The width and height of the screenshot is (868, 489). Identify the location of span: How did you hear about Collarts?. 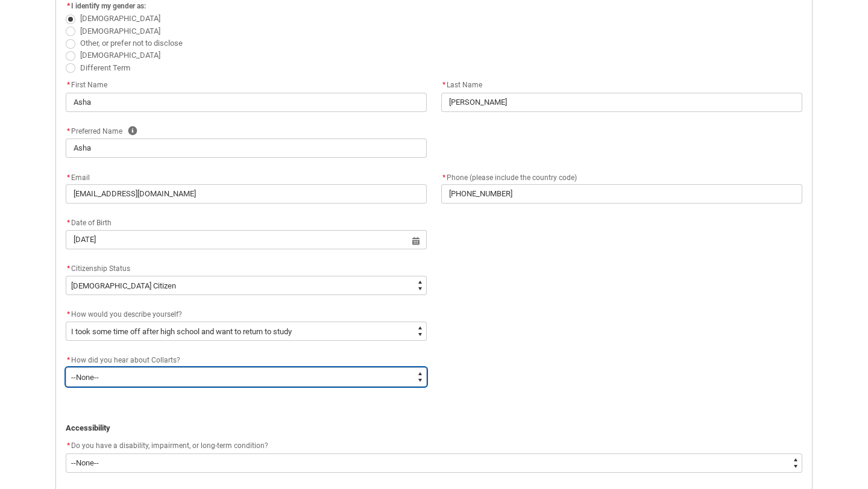
(126, 360).